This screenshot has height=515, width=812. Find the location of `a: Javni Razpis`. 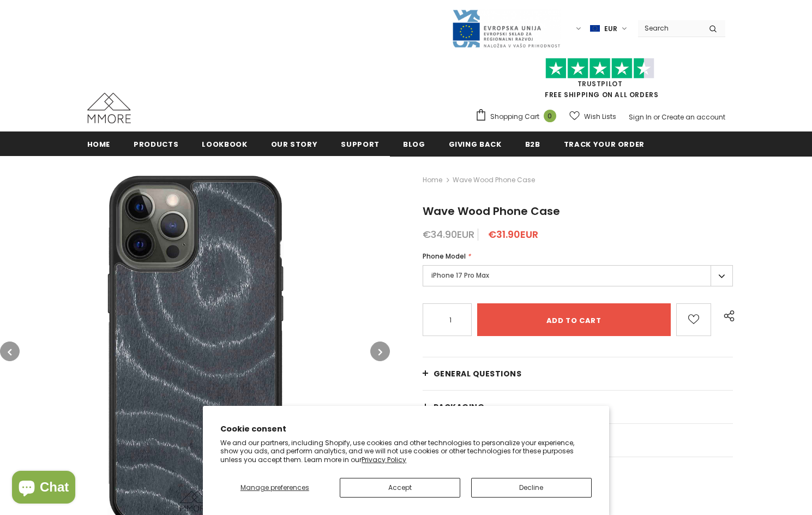

a: Javni Razpis is located at coordinates (506, 28).